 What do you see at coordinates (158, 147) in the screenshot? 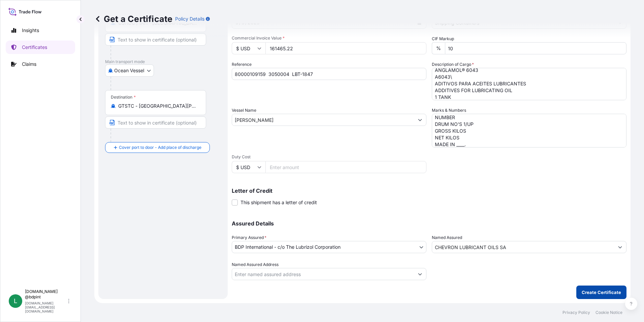
I see `button: Cover port to door - Add place of discharge` at bounding box center [158, 147].